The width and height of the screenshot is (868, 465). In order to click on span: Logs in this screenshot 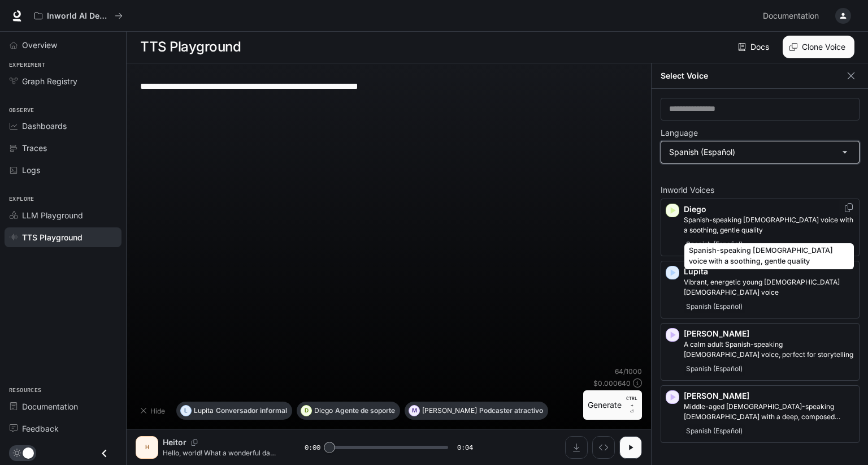, I will do `click(31, 169)`.